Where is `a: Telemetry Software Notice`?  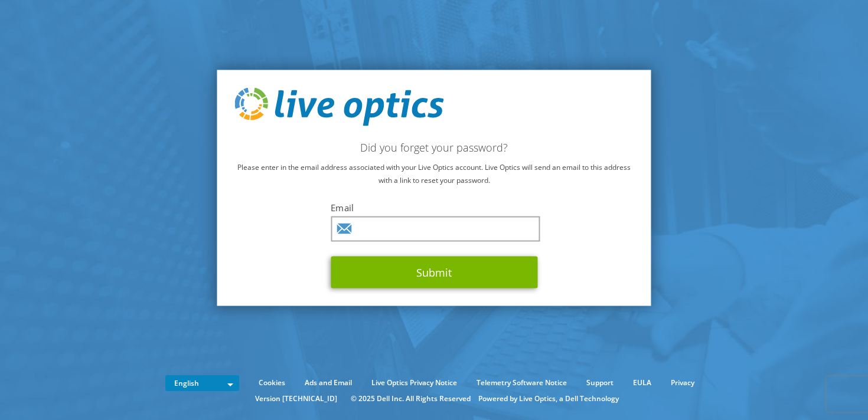 a: Telemetry Software Notice is located at coordinates (521, 383).